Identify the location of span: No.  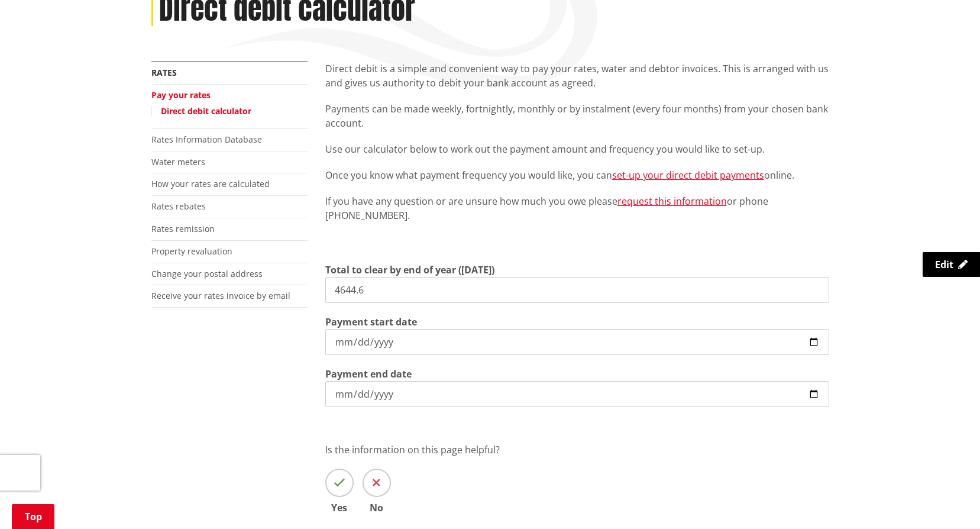
(376, 508).